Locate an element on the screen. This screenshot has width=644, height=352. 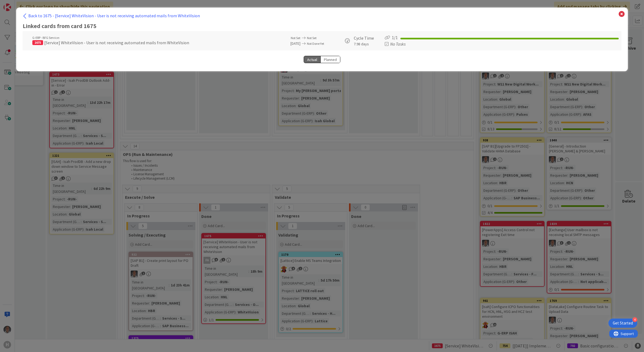
div: [Service] WhiteVision - User is not receiving automated mails from WhiteVision is located at coordinates (111, 42).